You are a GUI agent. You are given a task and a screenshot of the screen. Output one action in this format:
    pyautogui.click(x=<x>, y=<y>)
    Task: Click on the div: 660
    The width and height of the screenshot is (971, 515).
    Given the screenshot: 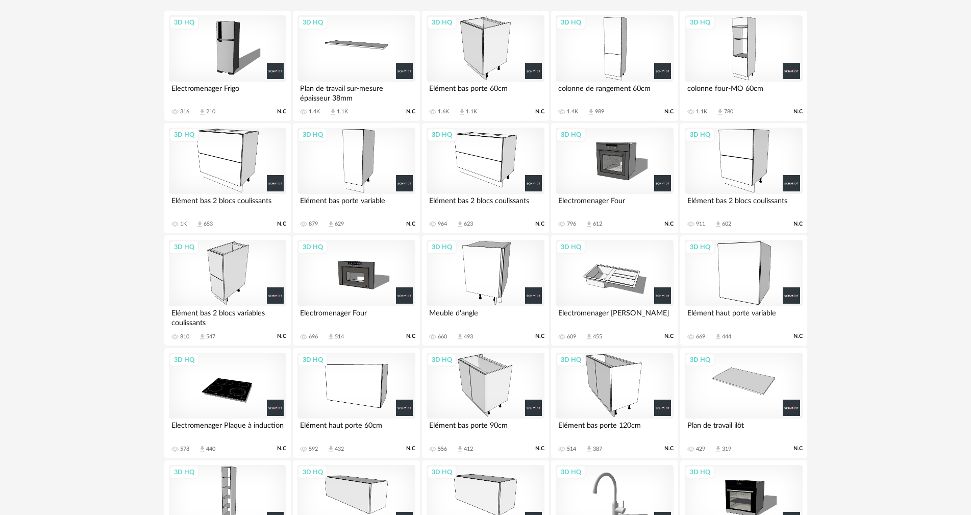 What is the action you would take?
    pyautogui.click(x=442, y=337)
    